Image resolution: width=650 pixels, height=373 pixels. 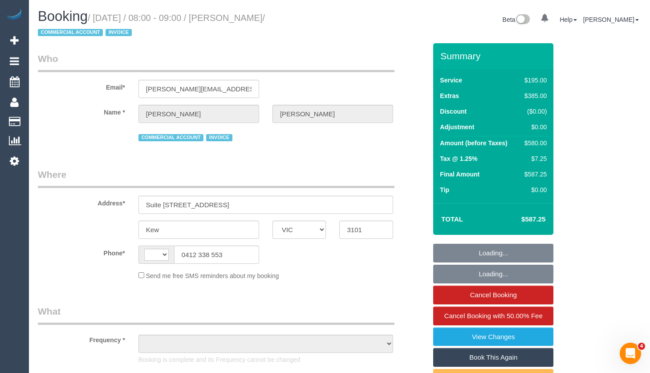 What do you see at coordinates (82, 338) in the screenshot?
I see `label: Frequency *` at bounding box center [82, 338].